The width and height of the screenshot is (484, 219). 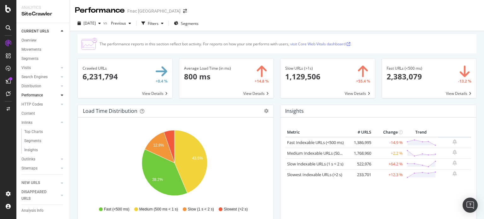 What do you see at coordinates (470, 205) in the screenshot?
I see `div: Open Intercom Messenger` at bounding box center [470, 205].